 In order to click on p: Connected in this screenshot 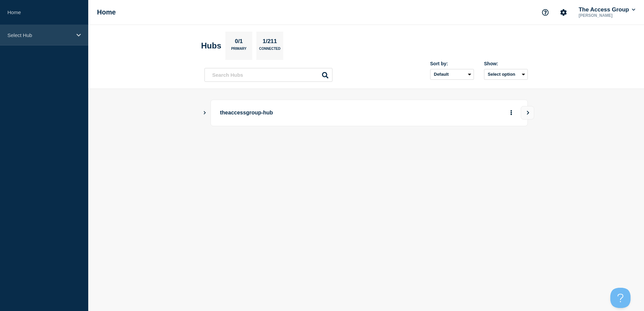, I will do `click(270, 50)`.